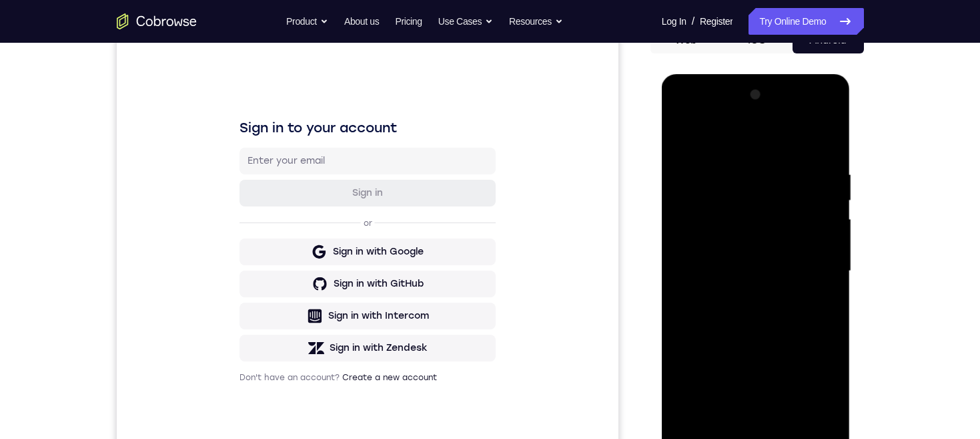 The image size is (980, 439). Describe the element at coordinates (251, 351) in the screenshot. I see `p: Don't have an account?` at that location.